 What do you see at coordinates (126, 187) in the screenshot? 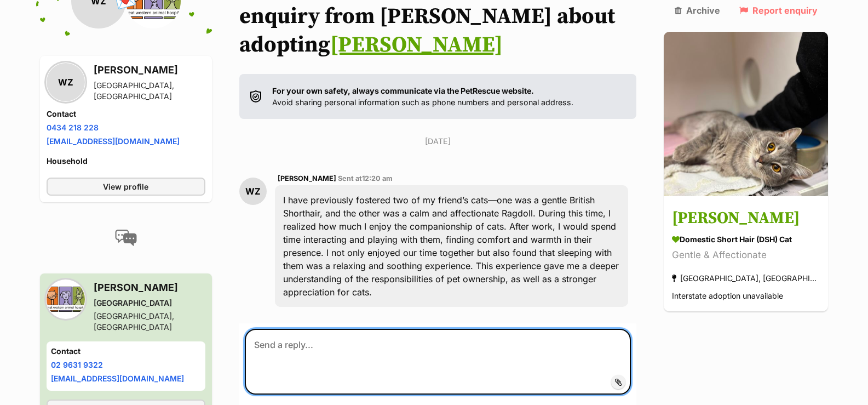
I see `a: View profile` at bounding box center [126, 187].